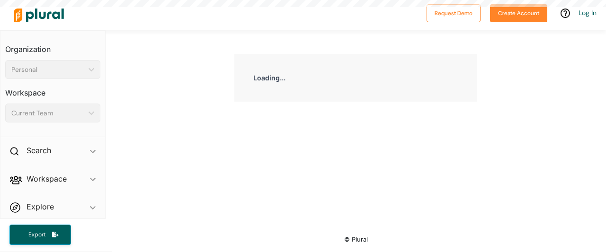  I want to click on button: Export, so click(40, 235).